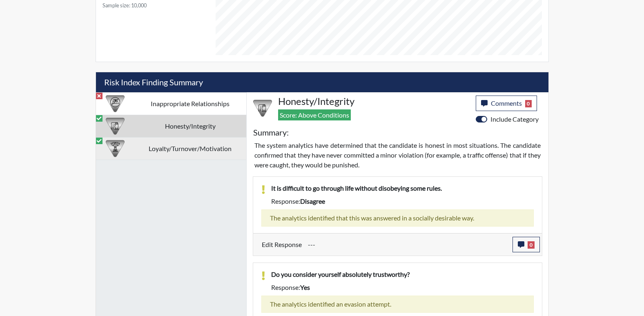 The width and height of the screenshot is (644, 316). What do you see at coordinates (282, 245) in the screenshot?
I see `label: Edit Response` at bounding box center [282, 245].